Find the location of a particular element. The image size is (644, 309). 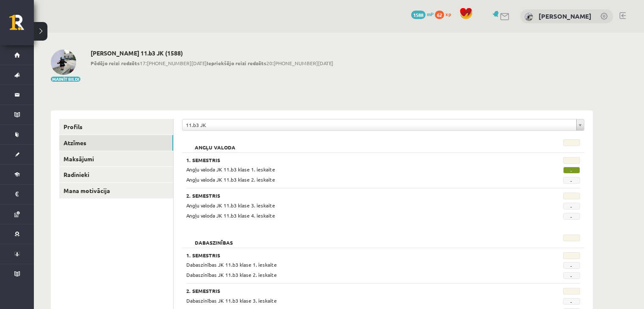

span: mP is located at coordinates (430, 14).